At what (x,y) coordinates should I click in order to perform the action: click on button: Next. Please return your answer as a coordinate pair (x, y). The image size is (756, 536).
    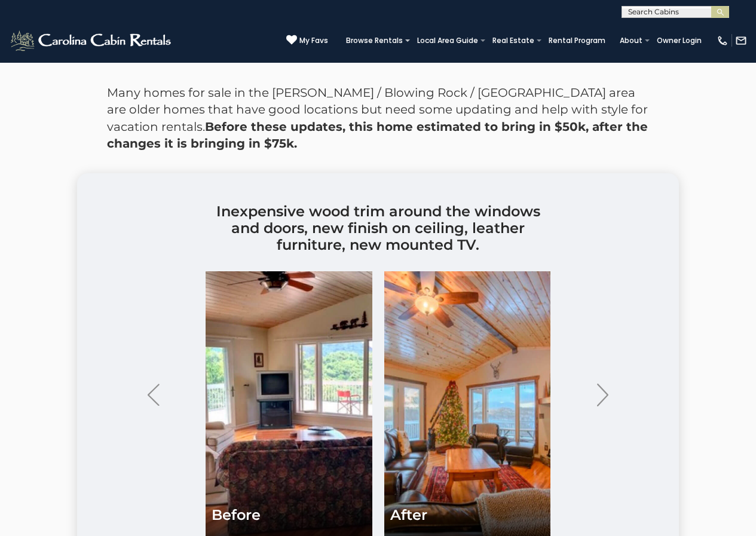
    Looking at the image, I should click on (602, 395).